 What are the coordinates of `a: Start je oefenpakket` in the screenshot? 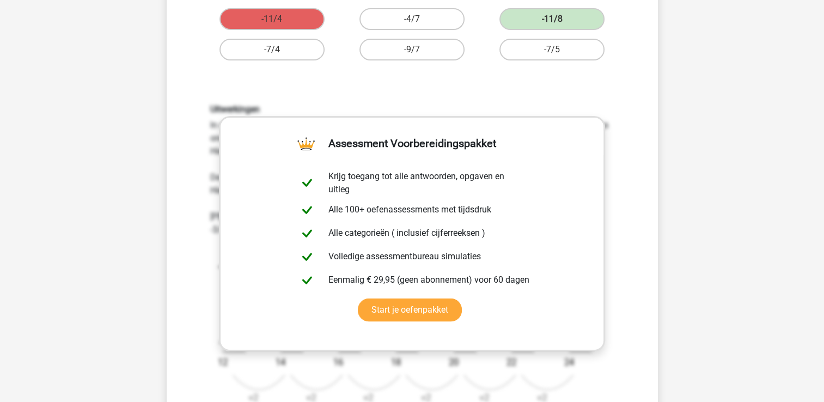 It's located at (409, 310).